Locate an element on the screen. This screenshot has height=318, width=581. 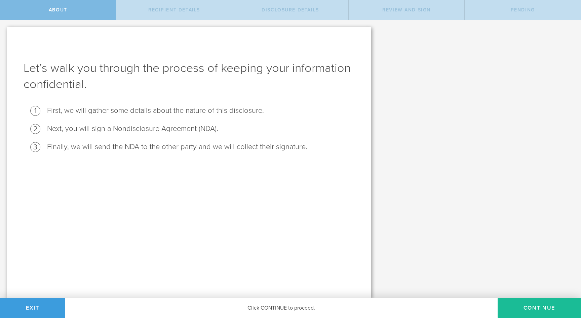
h1: Let’s walk you through the process of keeping your information confidential. is located at coordinates (189, 76).